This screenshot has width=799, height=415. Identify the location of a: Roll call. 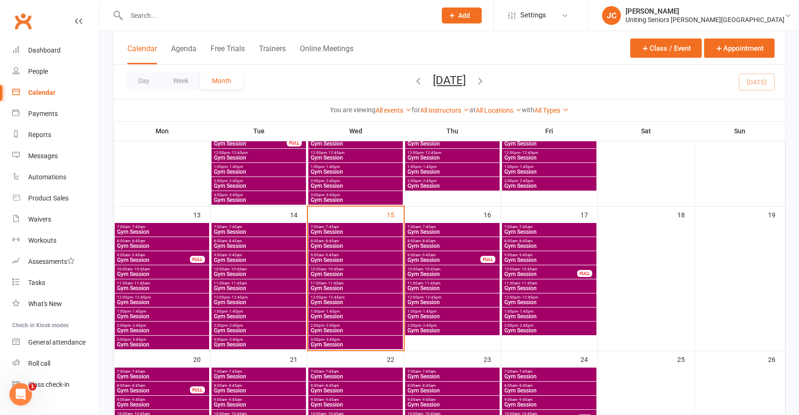
(55, 364).